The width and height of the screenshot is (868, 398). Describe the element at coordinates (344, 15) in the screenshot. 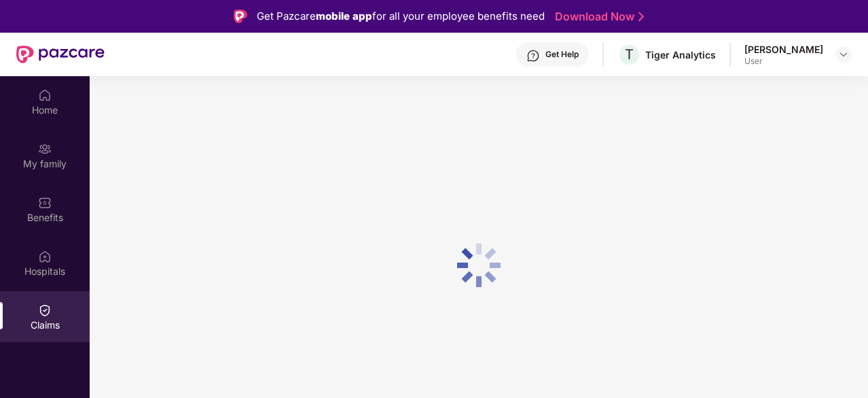

I see `strong: mobile app` at that location.